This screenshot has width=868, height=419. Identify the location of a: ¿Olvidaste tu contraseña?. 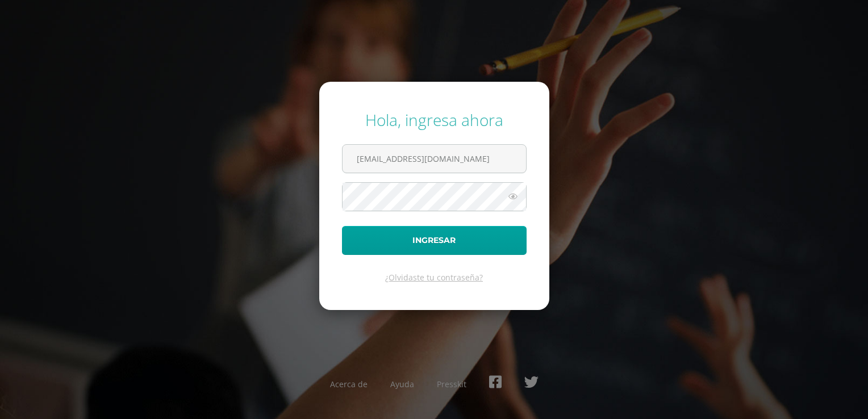
(434, 277).